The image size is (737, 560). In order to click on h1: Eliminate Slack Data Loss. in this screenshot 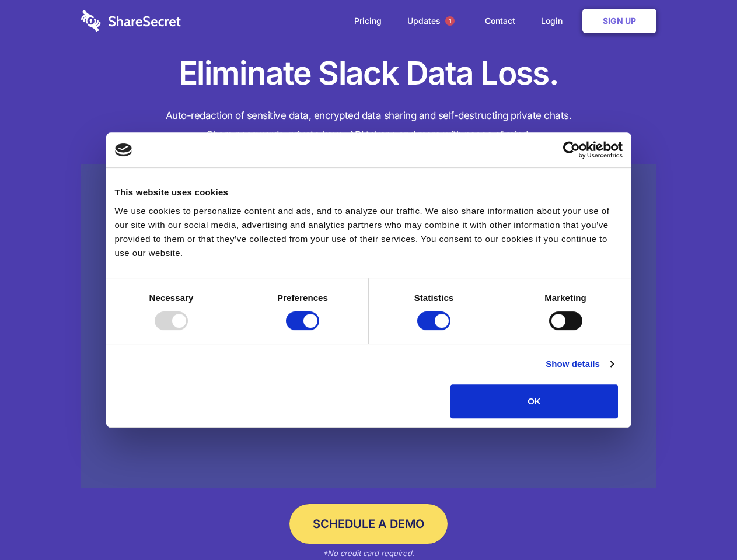, I will do `click(369, 73)`.